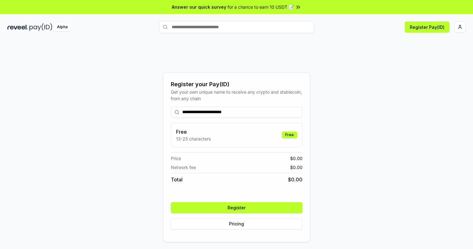 The width and height of the screenshot is (473, 249). What do you see at coordinates (199, 7) in the screenshot?
I see `span: Answer our quick survey` at bounding box center [199, 7].